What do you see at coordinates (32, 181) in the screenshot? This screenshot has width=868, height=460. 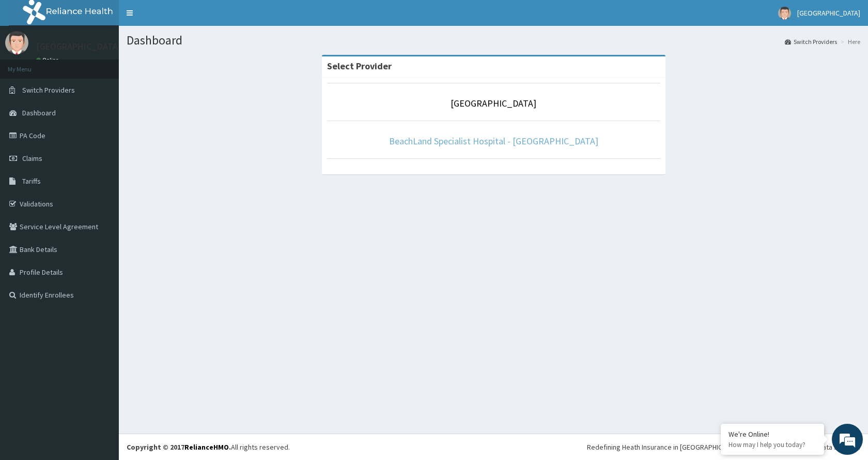 I see `span: Tariffs` at bounding box center [32, 181].